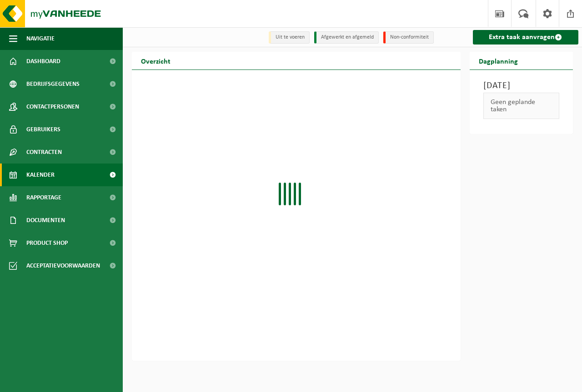 The image size is (582, 392). I want to click on span: Gebruikers, so click(43, 129).